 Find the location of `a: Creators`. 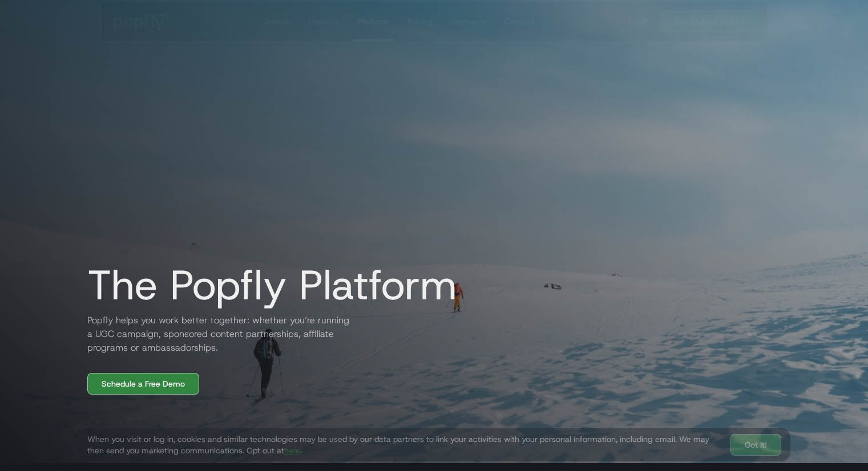

a: Creators is located at coordinates (323, 22).